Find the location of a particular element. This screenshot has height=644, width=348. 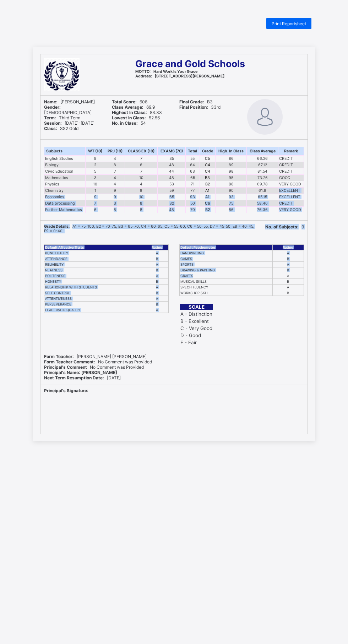

span: 52.56 is located at coordinates (135, 117).